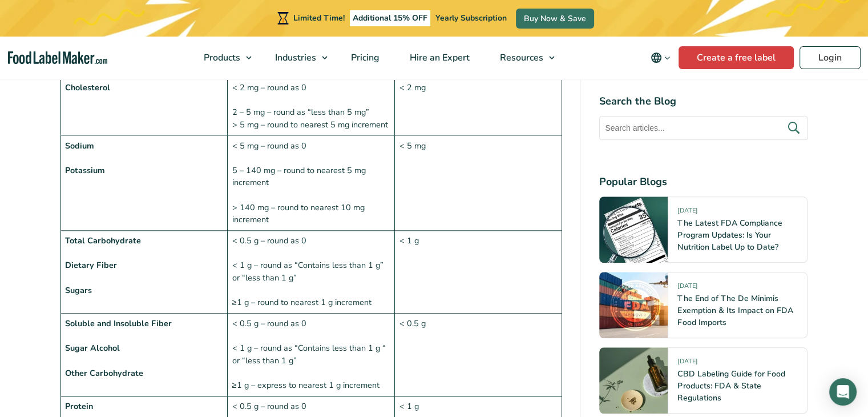  What do you see at coordinates (735, 310) in the screenshot?
I see `a: The End of The De Minimis Exemption & Its Impact on FDA Food Imports` at bounding box center [735, 310].